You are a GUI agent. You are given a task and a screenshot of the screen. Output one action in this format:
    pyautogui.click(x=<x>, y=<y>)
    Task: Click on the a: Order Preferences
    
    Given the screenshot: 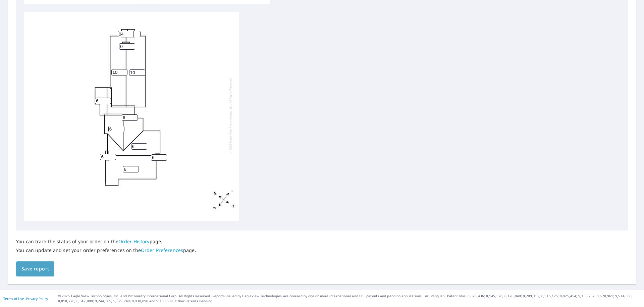 What is the action you would take?
    pyautogui.click(x=162, y=250)
    